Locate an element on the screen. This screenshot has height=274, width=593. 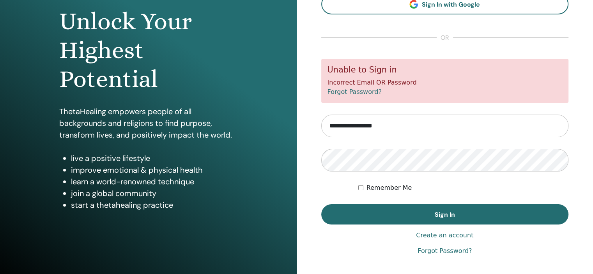
li: improve emotional & physical health is located at coordinates (154, 170).